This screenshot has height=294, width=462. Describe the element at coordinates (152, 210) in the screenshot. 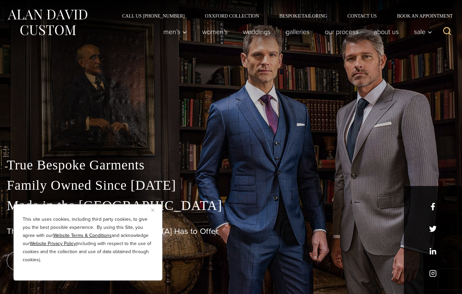

I see `img: Close` at that location.